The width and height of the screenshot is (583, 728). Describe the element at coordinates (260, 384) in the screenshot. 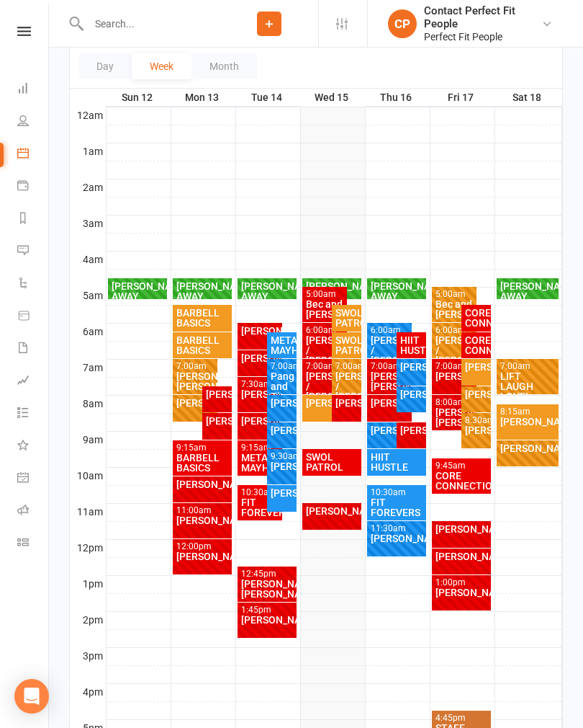

I see `div: 7:30am` at that location.